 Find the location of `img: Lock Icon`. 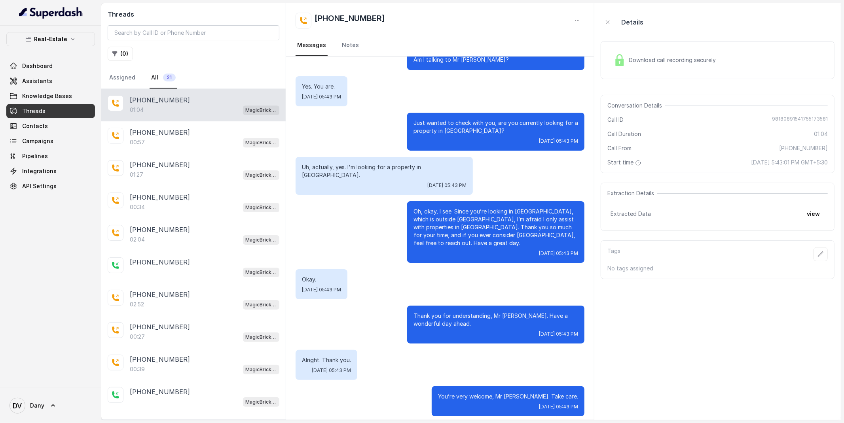

img: Lock Icon is located at coordinates (620, 60).